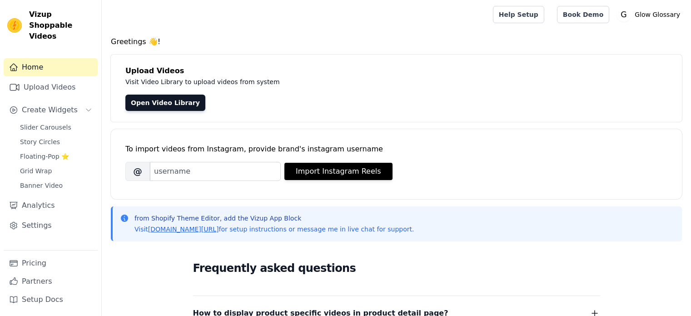 Image resolution: width=691 pixels, height=316 pixels. I want to click on a: Open Video Library, so click(165, 103).